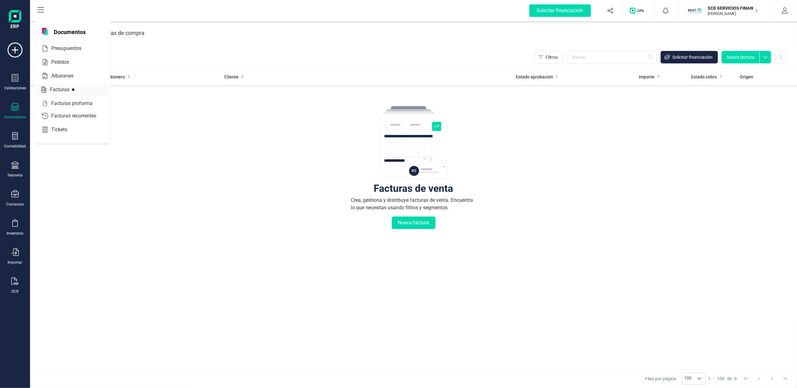 This screenshot has width=797, height=388. I want to click on button: First Page, so click(746, 379).